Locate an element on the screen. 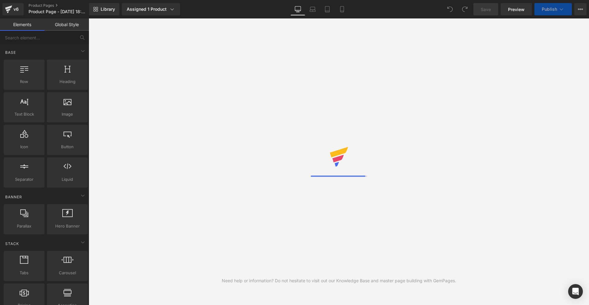  span: Tabs is located at coordinates (24, 272).